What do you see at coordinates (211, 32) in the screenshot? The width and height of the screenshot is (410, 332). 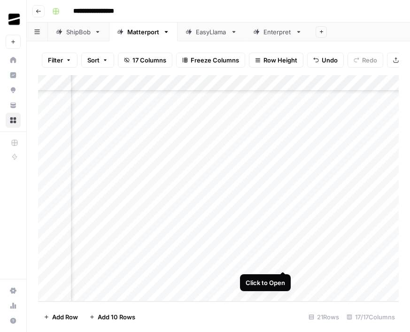 I see `a: EasyLlama` at bounding box center [211, 32].